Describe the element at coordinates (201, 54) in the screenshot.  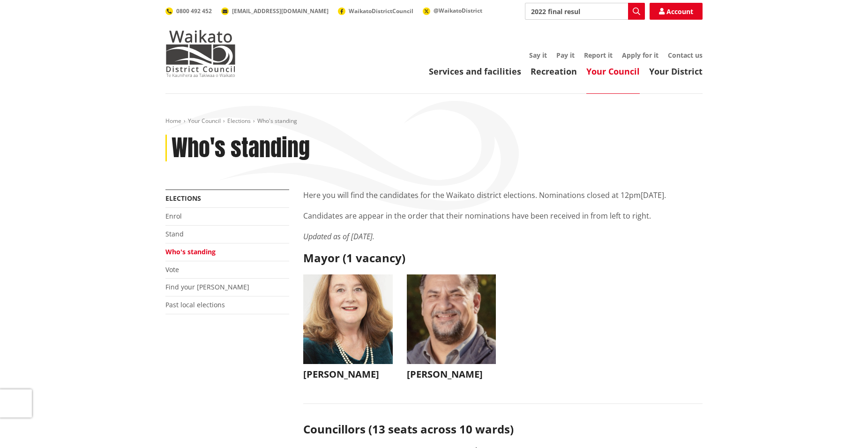
I see `img: Waikato District Council - Te Kaunihera aa Takiwaa o Waikato` at that location.